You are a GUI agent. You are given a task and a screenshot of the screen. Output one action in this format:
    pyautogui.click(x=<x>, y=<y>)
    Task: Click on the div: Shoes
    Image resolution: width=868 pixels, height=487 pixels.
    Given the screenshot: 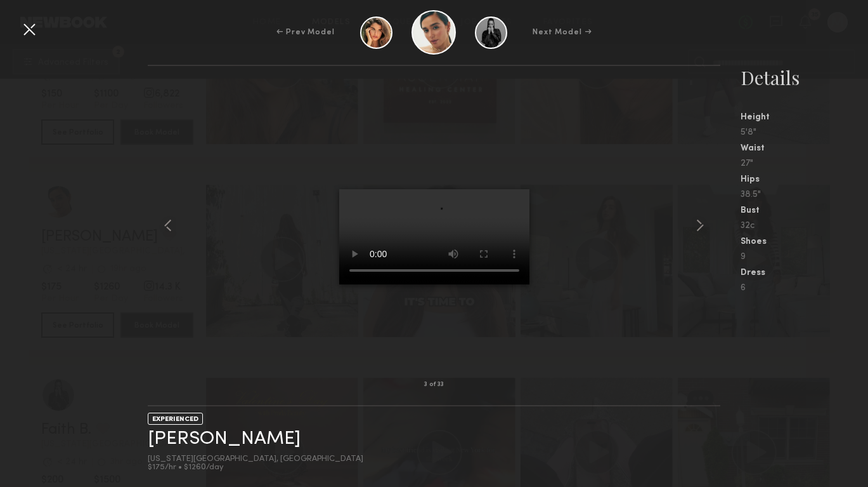 What is the action you would take?
    pyautogui.click(x=804, y=242)
    